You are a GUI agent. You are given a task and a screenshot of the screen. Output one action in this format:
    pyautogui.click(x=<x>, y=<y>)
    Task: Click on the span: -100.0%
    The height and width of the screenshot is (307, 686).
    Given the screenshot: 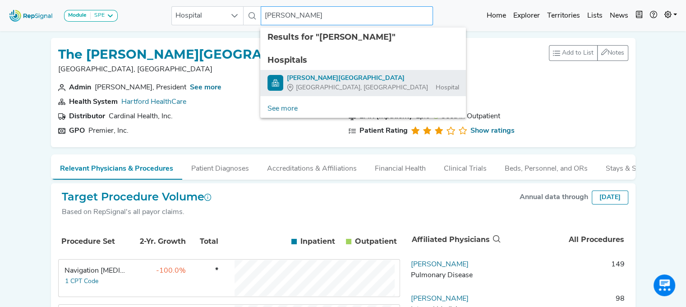 What is the action you would take?
    pyautogui.click(x=171, y=270)
    